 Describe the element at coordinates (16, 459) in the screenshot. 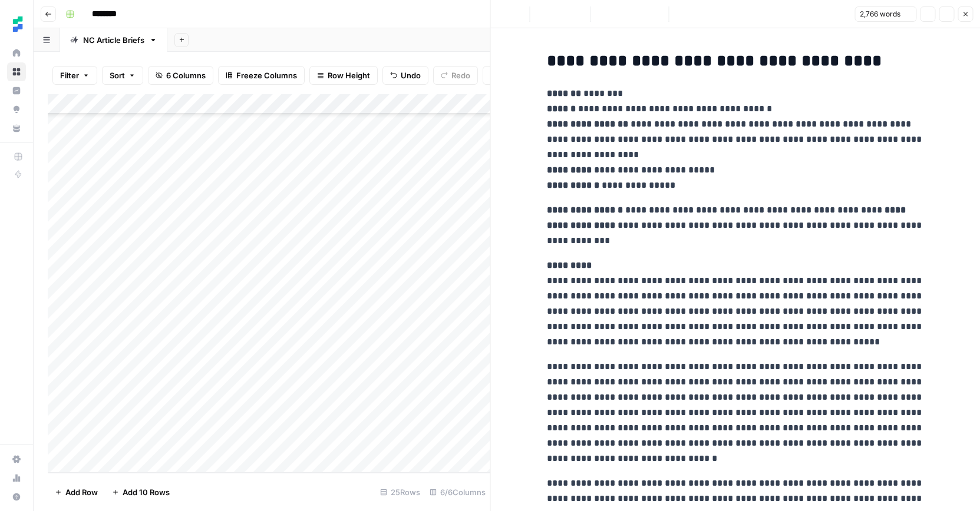

I see `a: Settings` at that location.